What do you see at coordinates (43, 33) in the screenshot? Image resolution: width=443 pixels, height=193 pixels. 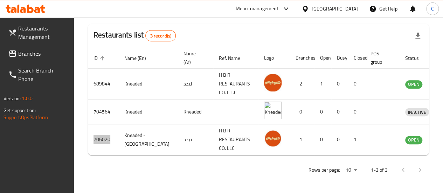 I see `span: Restaurants Management` at bounding box center [43, 33].